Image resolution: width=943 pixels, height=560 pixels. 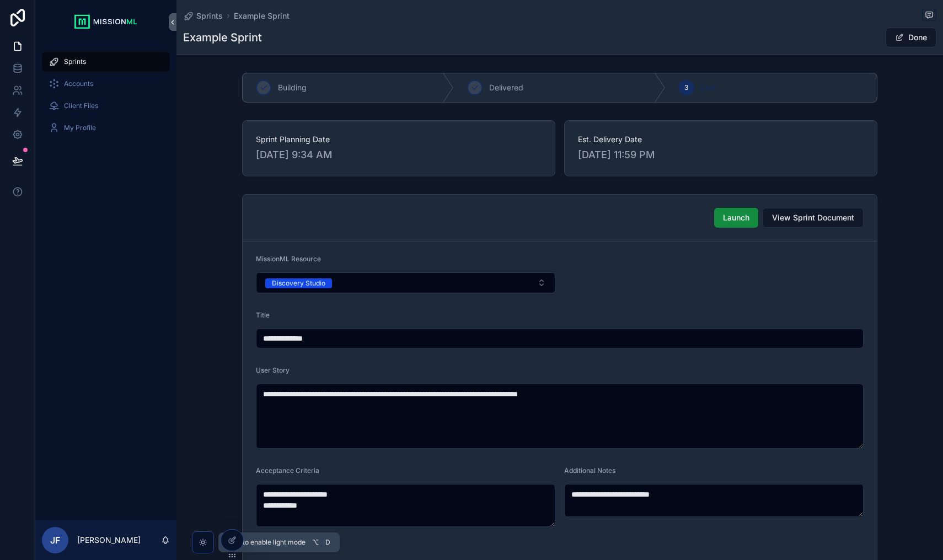 I want to click on div: Discovery Studio, so click(x=299, y=283).